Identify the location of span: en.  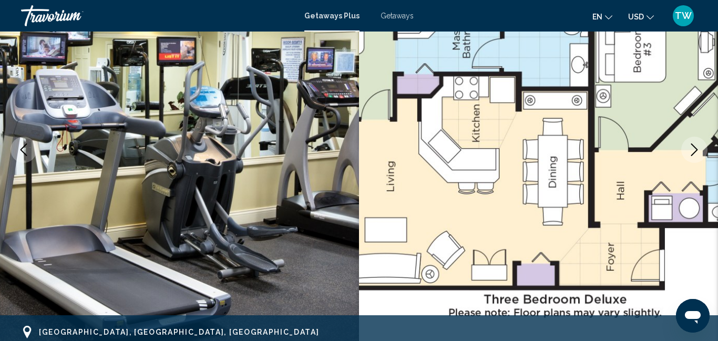
(597, 17).